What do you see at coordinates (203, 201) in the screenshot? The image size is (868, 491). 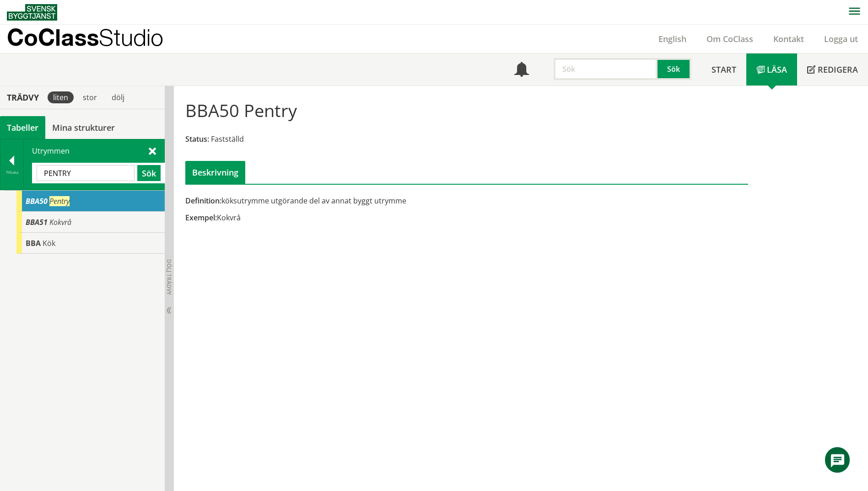 I see `span: Definition:` at bounding box center [203, 201].